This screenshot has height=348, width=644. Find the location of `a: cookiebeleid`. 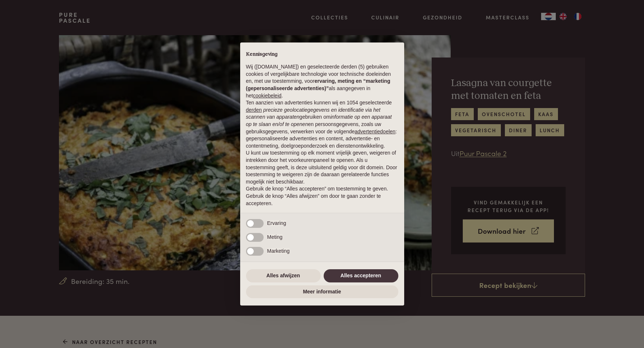

a: cookiebeleid is located at coordinates (267, 96).